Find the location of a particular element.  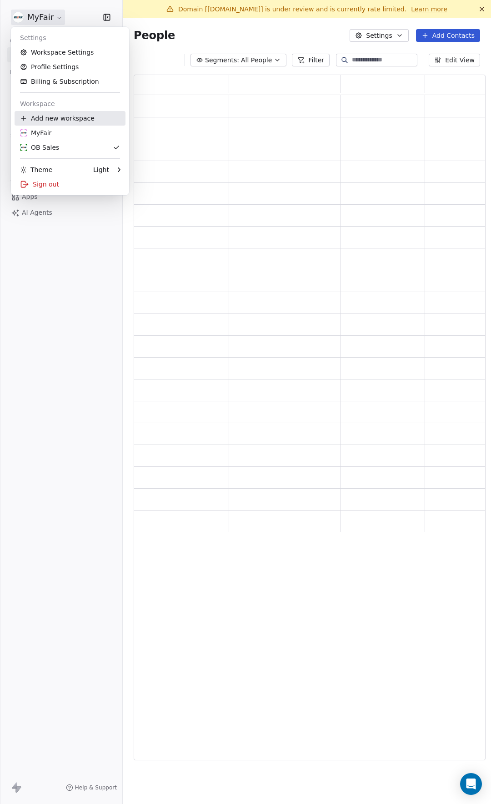

div: Theme is located at coordinates (36, 170).